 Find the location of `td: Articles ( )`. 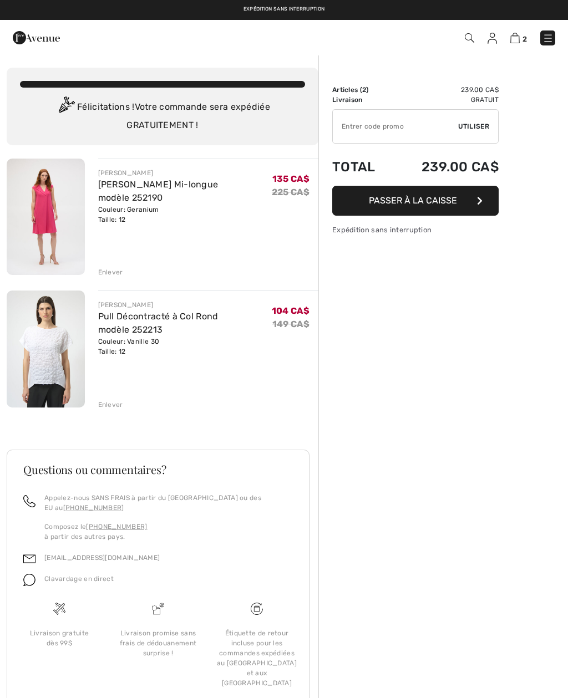

td: Articles ( ) is located at coordinates (361, 90).